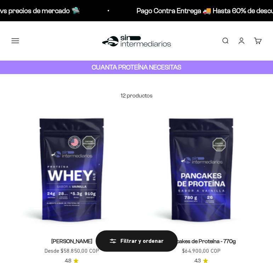 The height and width of the screenshot is (263, 273). What do you see at coordinates (137, 241) in the screenshot?
I see `div: Filtrar y ordenar` at bounding box center [137, 241].